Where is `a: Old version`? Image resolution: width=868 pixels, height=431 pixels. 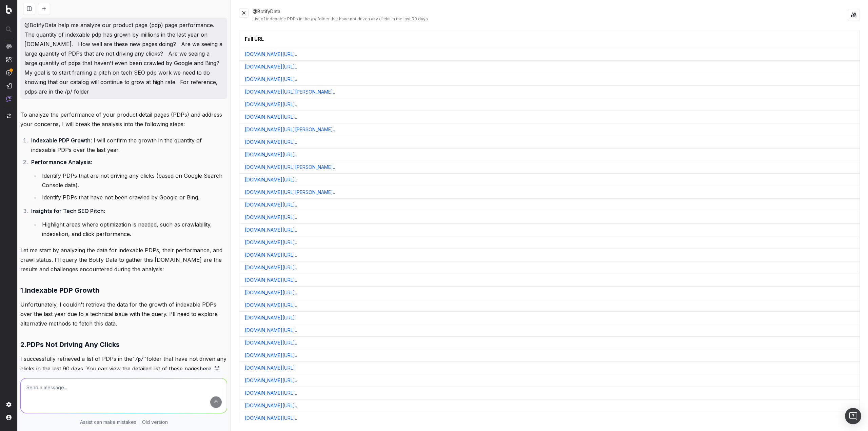 a: Old version is located at coordinates (155, 422).